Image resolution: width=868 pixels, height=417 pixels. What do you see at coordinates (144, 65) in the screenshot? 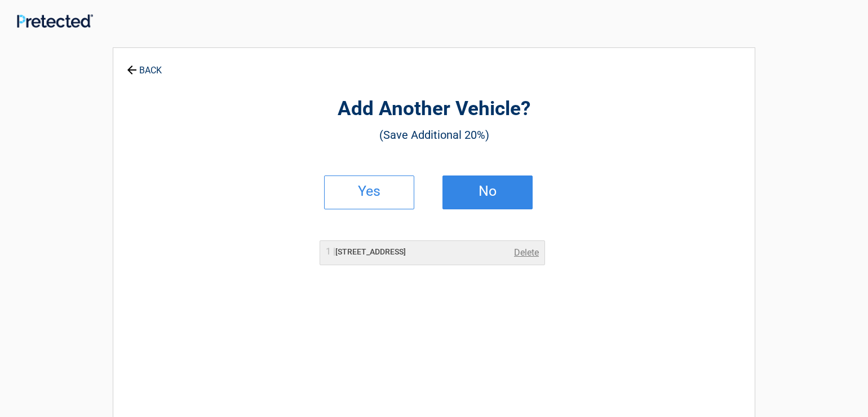
I see `a: BACK` at bounding box center [144, 65].